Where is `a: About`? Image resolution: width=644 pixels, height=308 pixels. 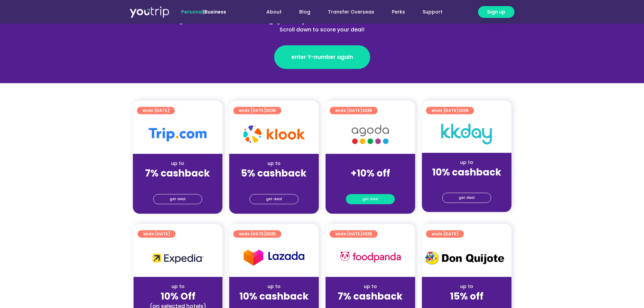 a: About is located at coordinates (274, 12).